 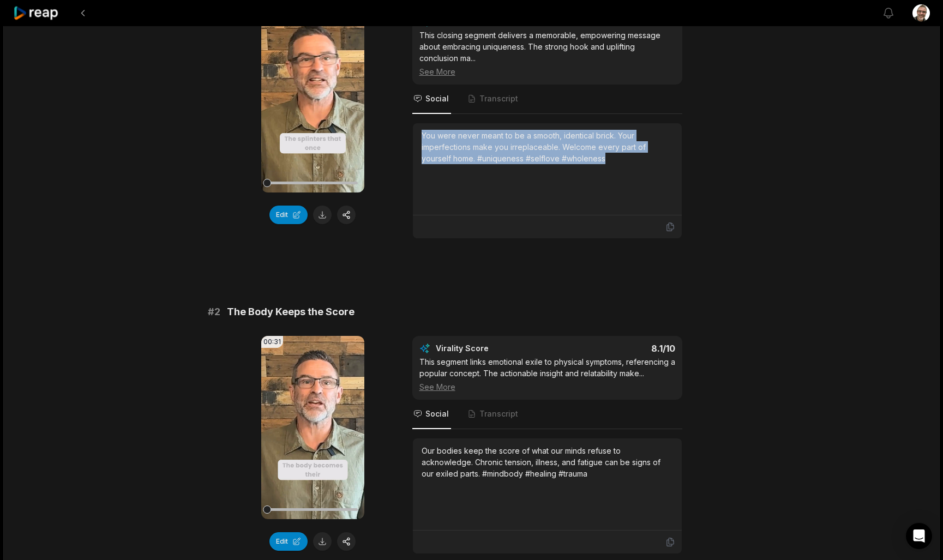 What do you see at coordinates (291, 312) in the screenshot?
I see `span: The Body Keeps the Score` at bounding box center [291, 312].